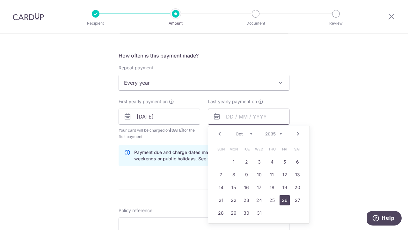  Describe the element at coordinates (285, 162) in the screenshot. I see `a: 5` at that location.